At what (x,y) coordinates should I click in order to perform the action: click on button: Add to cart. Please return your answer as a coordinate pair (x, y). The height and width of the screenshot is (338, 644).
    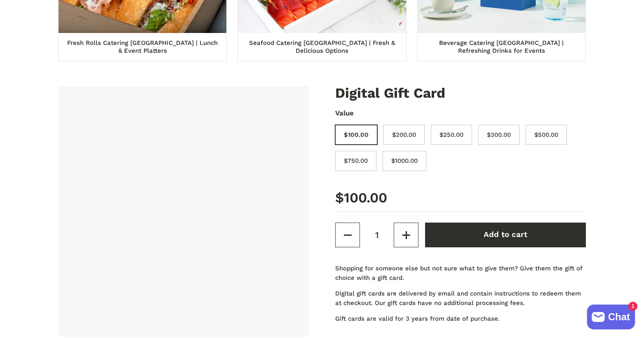
    Looking at the image, I should click on (505, 235).